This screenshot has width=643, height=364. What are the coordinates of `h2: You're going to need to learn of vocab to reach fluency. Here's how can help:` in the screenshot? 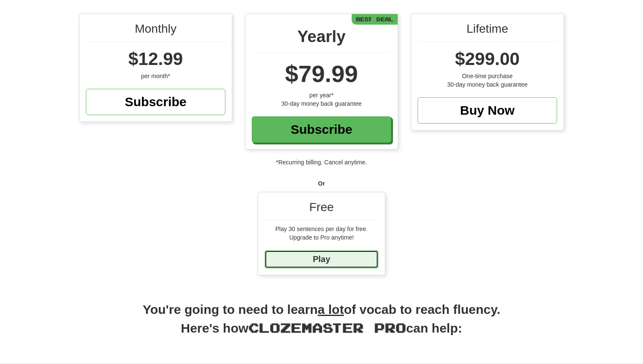 It's located at (322, 324).